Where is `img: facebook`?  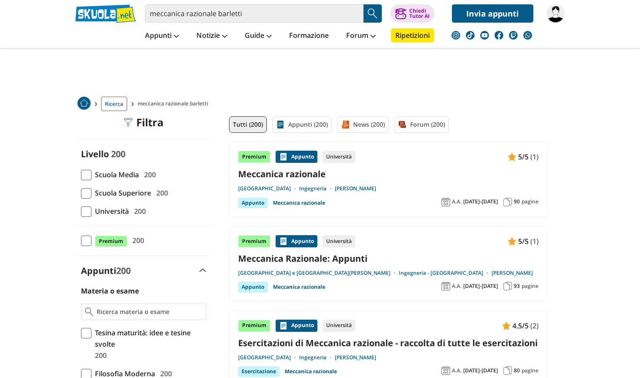 img: facebook is located at coordinates (499, 35).